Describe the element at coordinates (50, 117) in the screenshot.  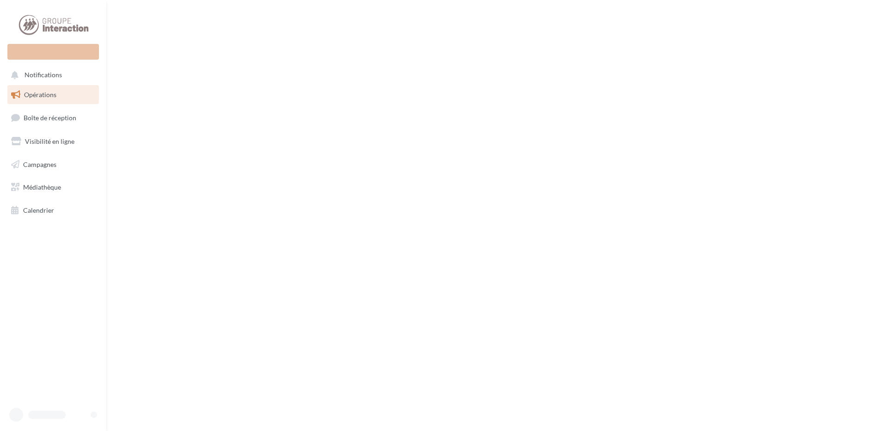
I see `span: Boîte de réception` at that location.